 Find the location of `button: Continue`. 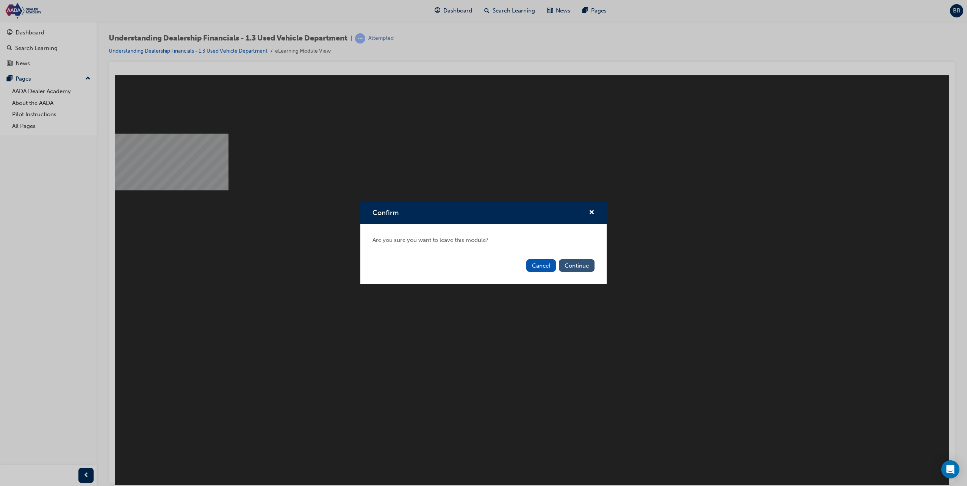

button: Continue is located at coordinates (577, 266).